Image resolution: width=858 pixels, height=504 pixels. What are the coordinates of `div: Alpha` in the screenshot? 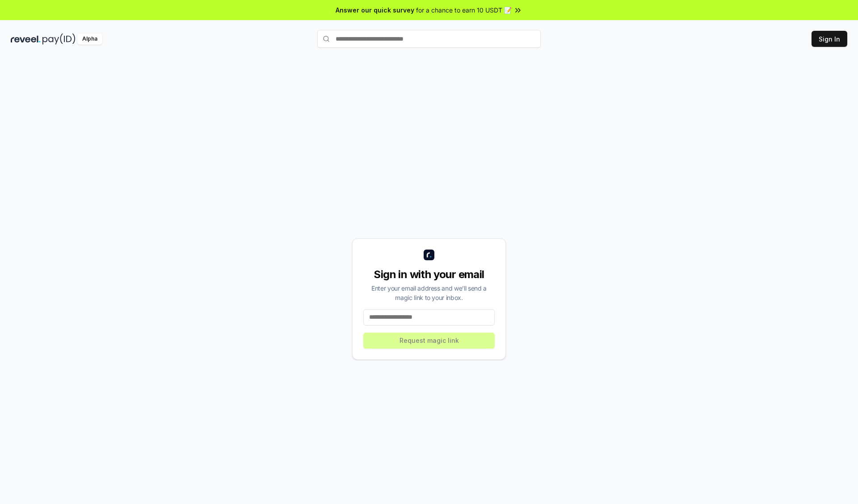 It's located at (89, 39).